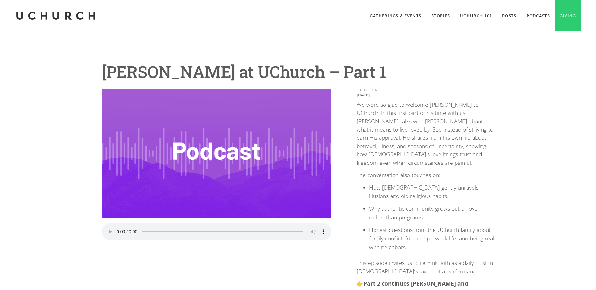 This screenshot has width=596, height=290. I want to click on img: Wayne Jacobsen at UChurch – Part 1, so click(216, 153).